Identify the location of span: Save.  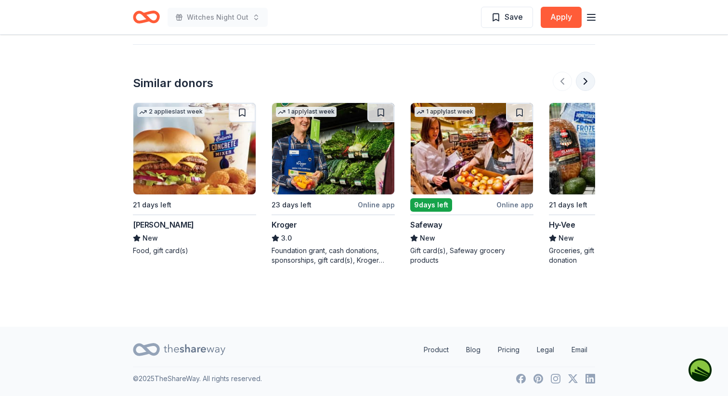
(514, 17).